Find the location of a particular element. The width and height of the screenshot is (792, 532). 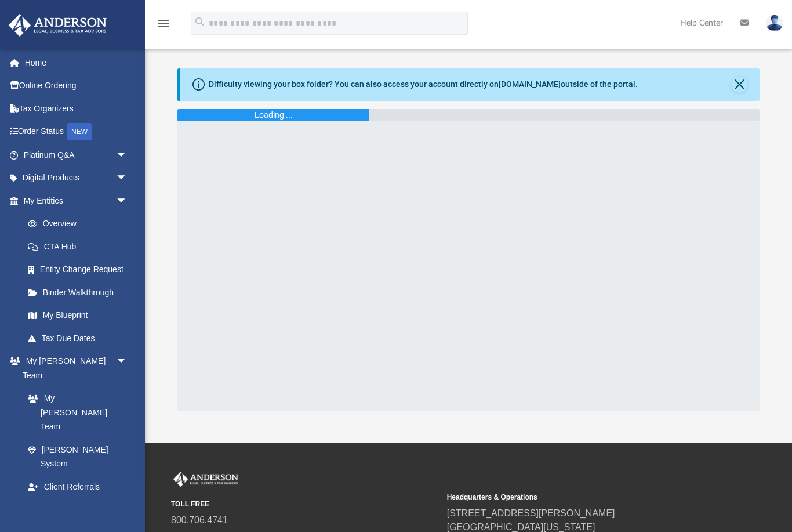

a: My Blueprint is located at coordinates (78, 316).